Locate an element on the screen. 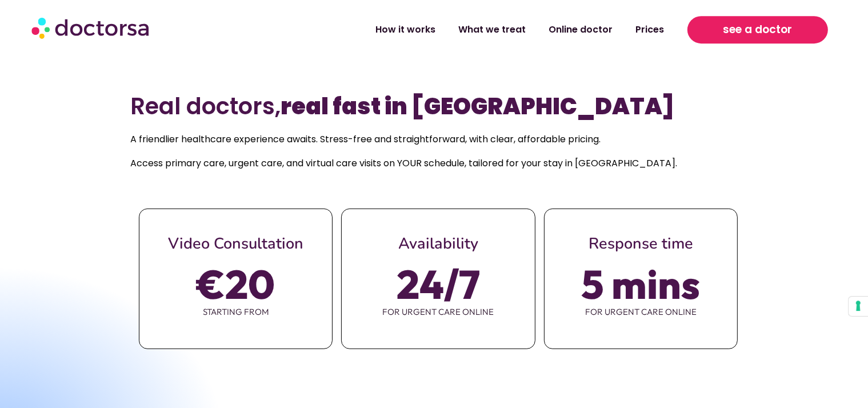 The height and width of the screenshot is (408, 868). a: see a doctor is located at coordinates (758, 30).